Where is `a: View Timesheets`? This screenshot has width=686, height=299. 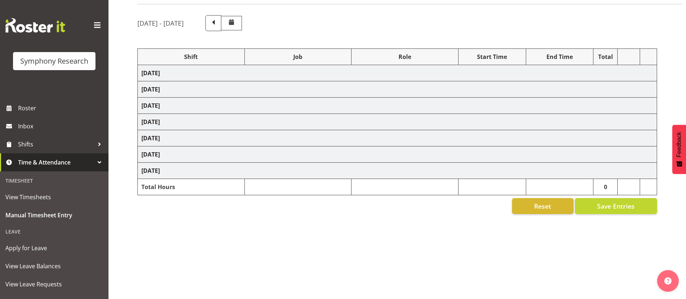 a: View Timesheets is located at coordinates (54, 197).